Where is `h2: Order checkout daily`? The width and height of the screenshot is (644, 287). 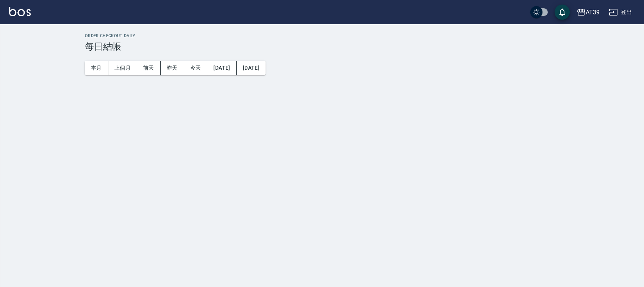 h2: Order checkout daily is located at coordinates (360, 36).